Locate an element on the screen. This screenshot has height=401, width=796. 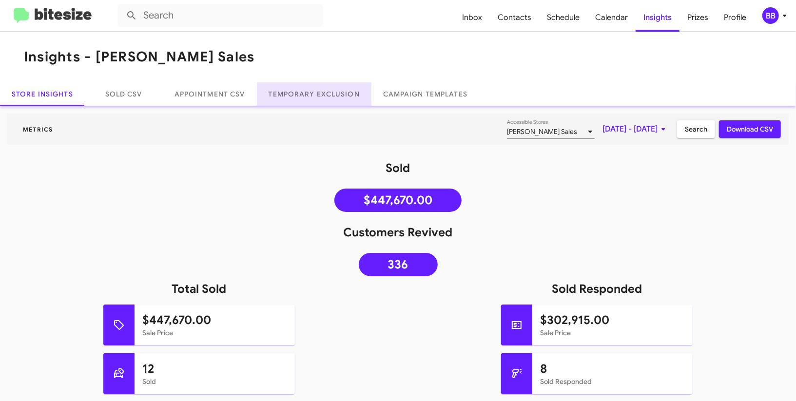
a: Prizes is located at coordinates (698, 18).